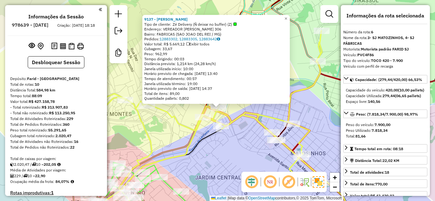 This screenshot has height=201, width=435. Describe the element at coordinates (385, 79) in the screenshot. I see `a: Capacidade: (279,44/420,00) 66,53%` at that location.